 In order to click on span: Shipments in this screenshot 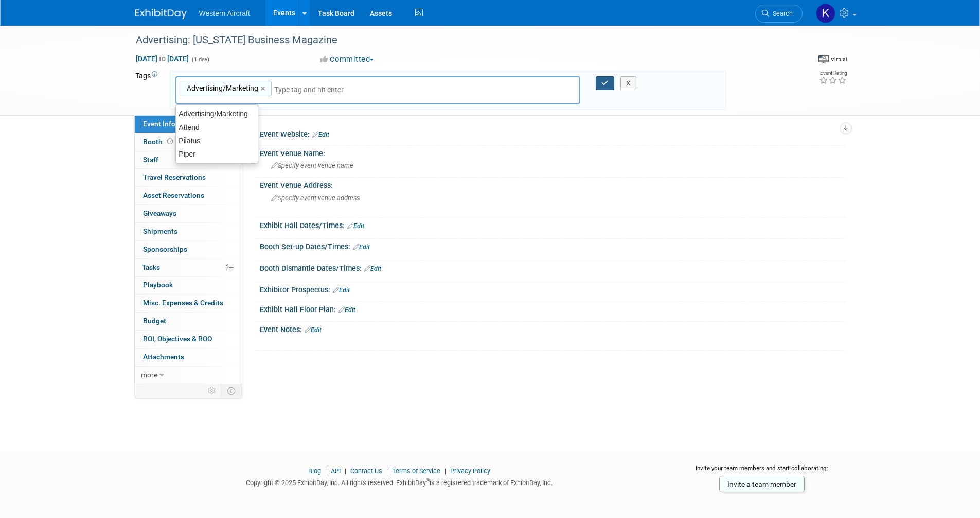, I will do `click(160, 231)`.